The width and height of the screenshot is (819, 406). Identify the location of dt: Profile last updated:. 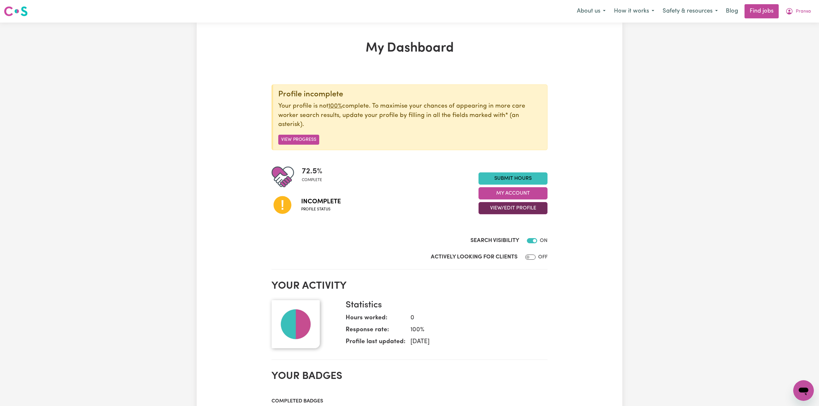
(375, 343).